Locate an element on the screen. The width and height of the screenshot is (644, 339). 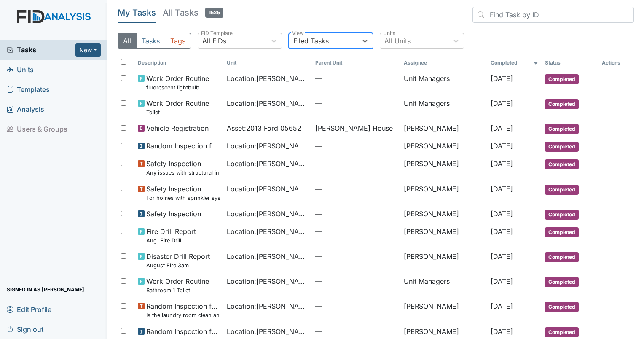
button: All is located at coordinates (127, 41).